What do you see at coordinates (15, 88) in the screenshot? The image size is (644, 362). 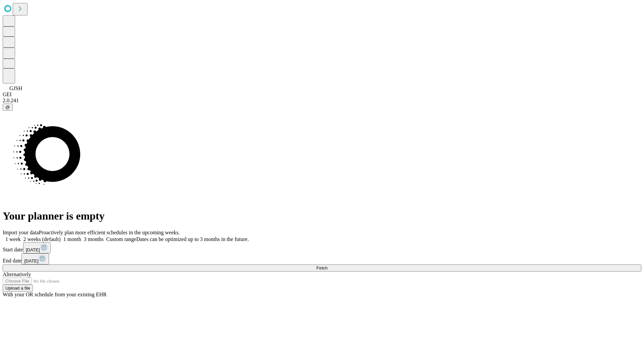 I see `span: GJSH` at bounding box center [15, 88].